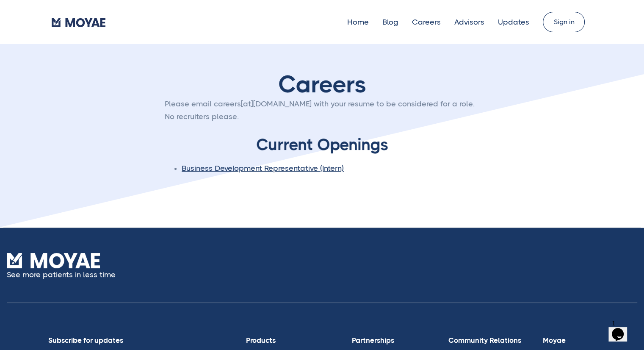 Image resolution: width=644 pixels, height=350 pixels. I want to click on a: See more patients in less time, so click(61, 267).